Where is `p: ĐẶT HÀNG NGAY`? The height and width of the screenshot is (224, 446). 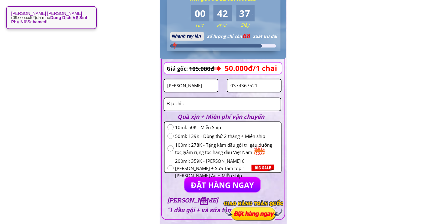
p: ĐẶT HÀNG NGAY is located at coordinates (222, 184).